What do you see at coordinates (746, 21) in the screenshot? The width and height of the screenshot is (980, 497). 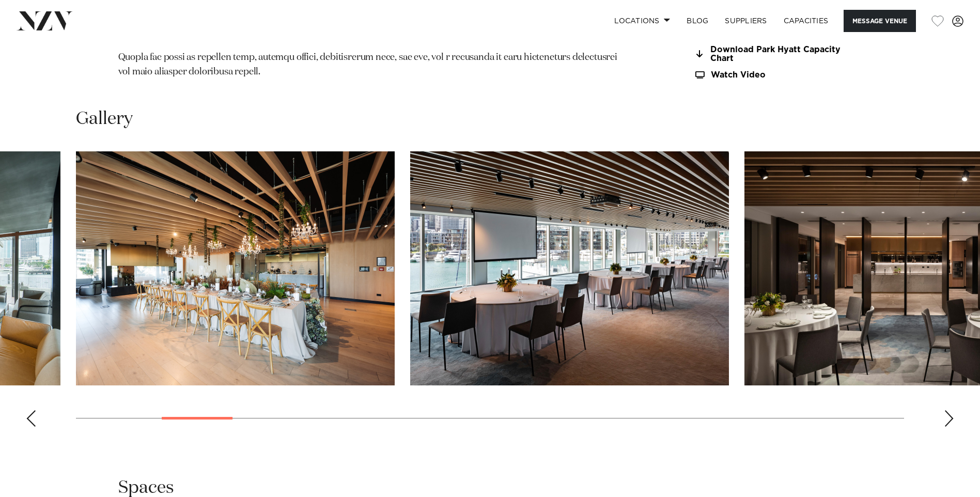 I see `a: SUPPLIERS` at bounding box center [746, 21].